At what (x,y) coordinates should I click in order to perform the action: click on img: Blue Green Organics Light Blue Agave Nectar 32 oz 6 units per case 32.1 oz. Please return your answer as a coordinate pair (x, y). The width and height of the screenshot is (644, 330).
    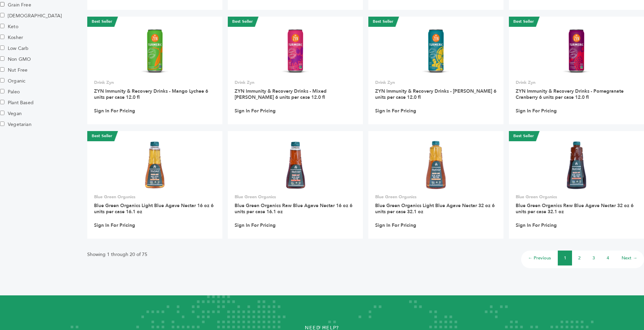
    Looking at the image, I should click on (436, 165).